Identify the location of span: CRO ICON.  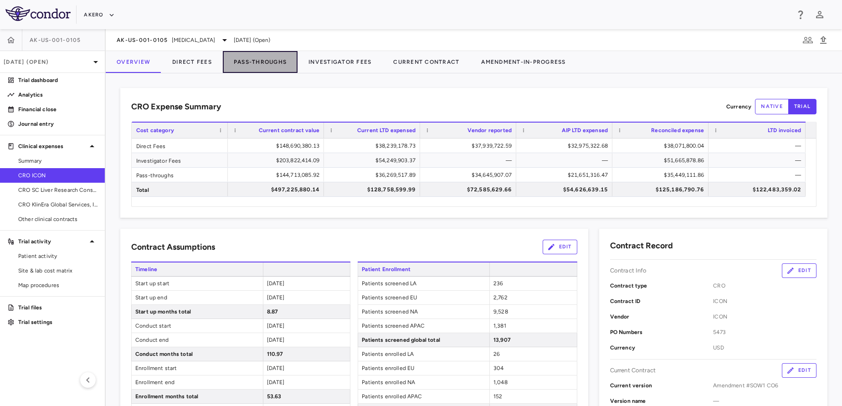
(58, 175).